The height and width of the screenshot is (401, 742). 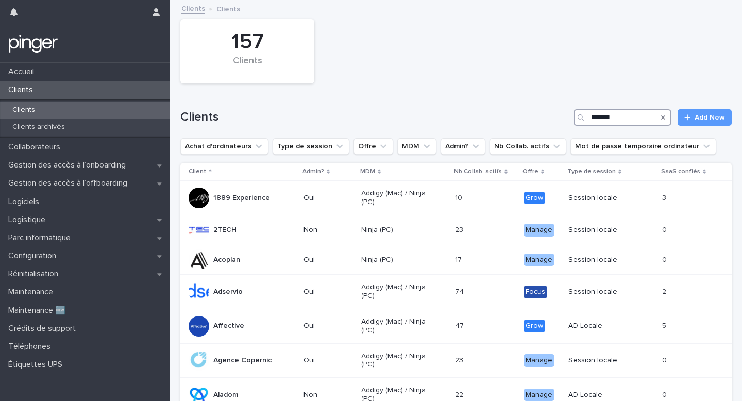 What do you see at coordinates (37, 364) in the screenshot?
I see `p: Étiquettes UPS` at bounding box center [37, 364].